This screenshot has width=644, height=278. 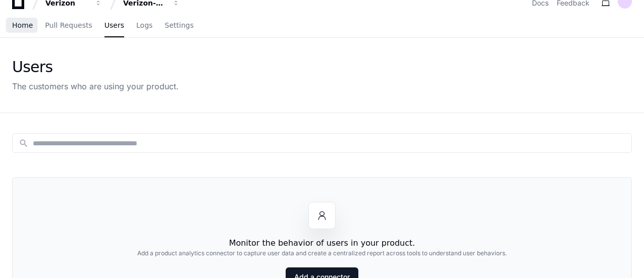 What do you see at coordinates (22, 25) in the screenshot?
I see `span: Home` at bounding box center [22, 25].